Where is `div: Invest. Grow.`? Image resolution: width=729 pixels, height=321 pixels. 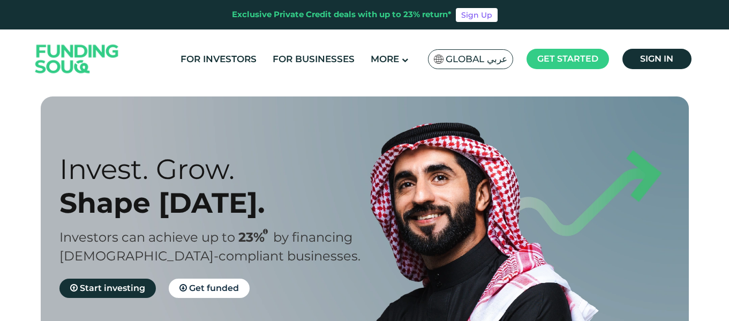
div: Invest. Grow. is located at coordinates (221, 169).